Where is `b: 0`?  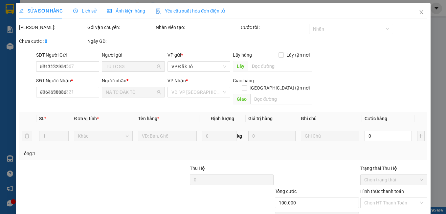
b: 0 is located at coordinates (46, 41).